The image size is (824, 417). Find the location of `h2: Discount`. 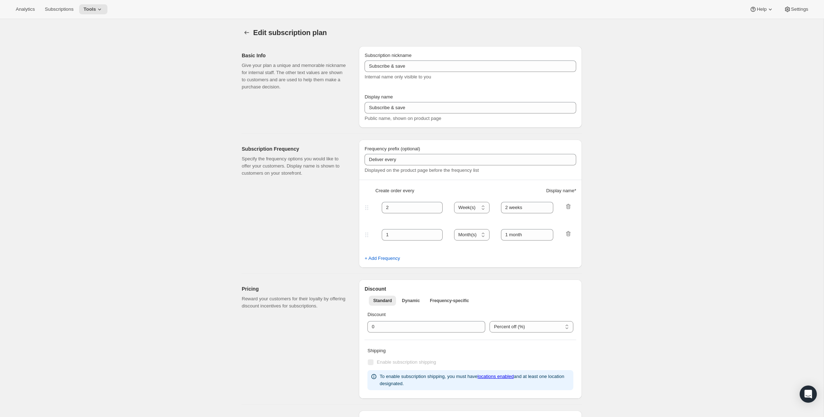

h2: Discount is located at coordinates (470, 289).